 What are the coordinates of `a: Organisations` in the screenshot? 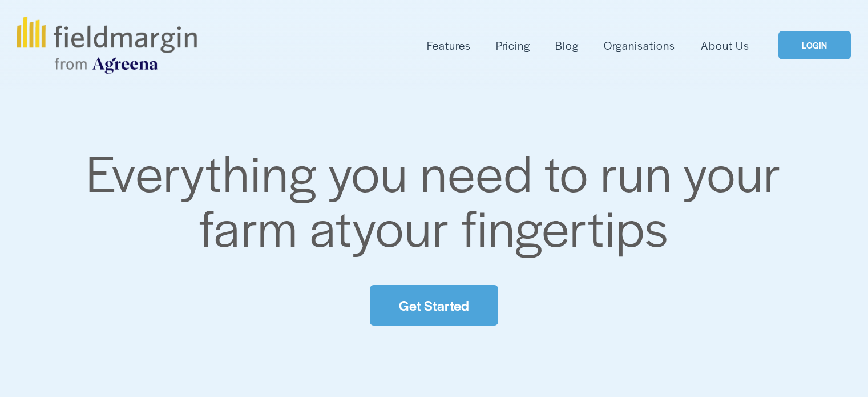 It's located at (639, 45).